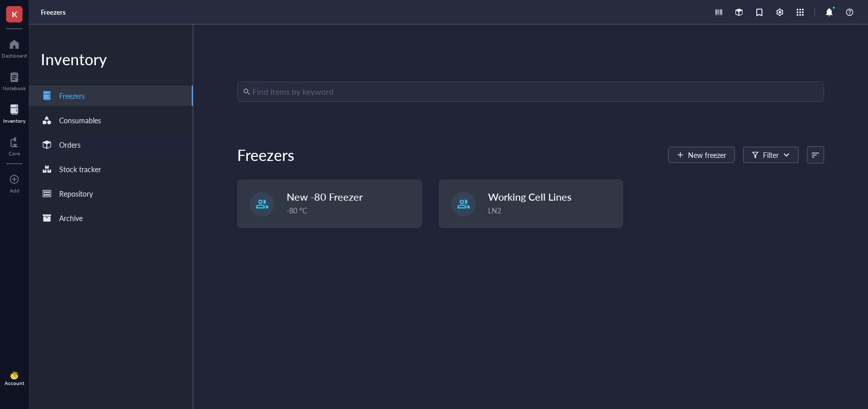  What do you see at coordinates (770, 155) in the screenshot?
I see `div: Filter` at bounding box center [770, 155].